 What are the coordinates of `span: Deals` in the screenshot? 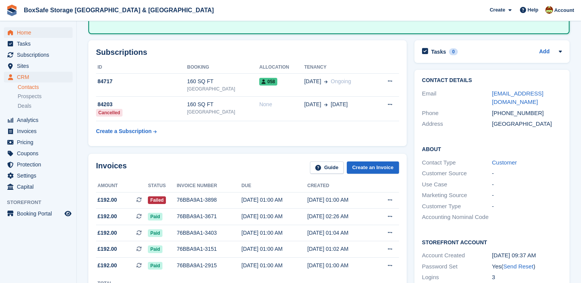 It's located at (25, 106).